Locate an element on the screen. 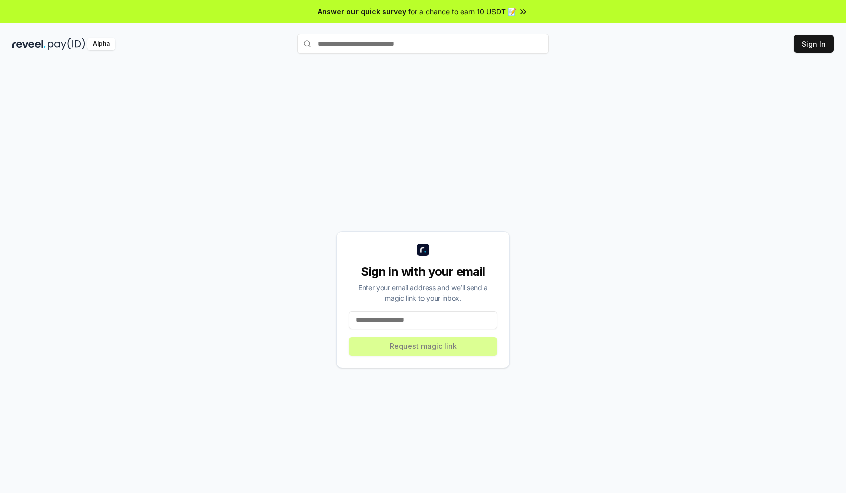  span: for a chance to earn 10 USDT 📝 is located at coordinates (462, 11).